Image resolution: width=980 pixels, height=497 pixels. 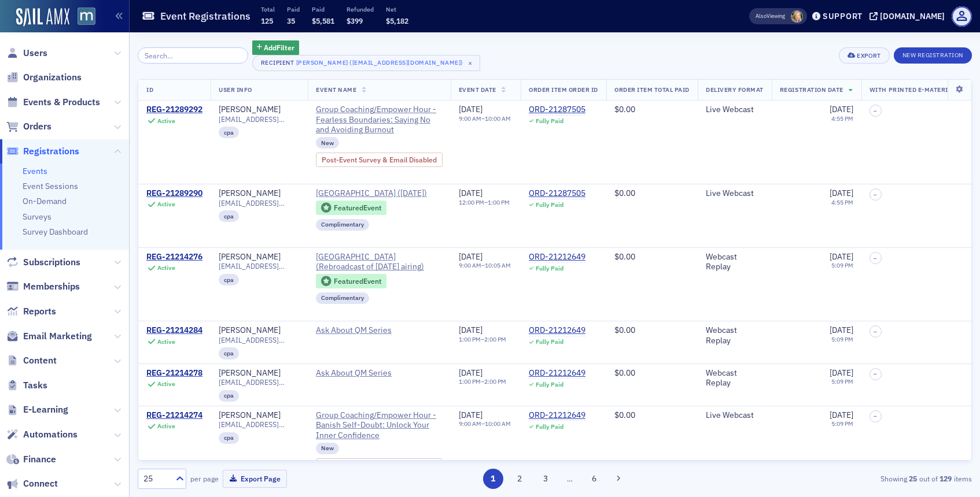 What do you see at coordinates (174, 331) in the screenshot?
I see `div: REG-21214284` at bounding box center [174, 331].